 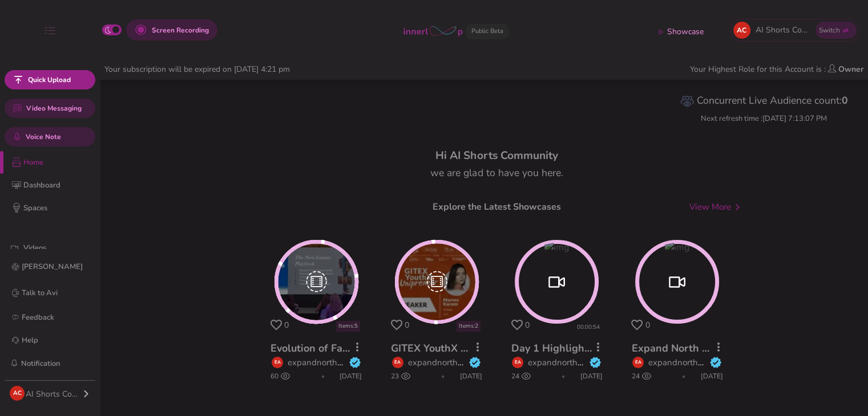 What do you see at coordinates (504, 155) in the screenshot?
I see `b: AI Shorts Community` at bounding box center [504, 155].